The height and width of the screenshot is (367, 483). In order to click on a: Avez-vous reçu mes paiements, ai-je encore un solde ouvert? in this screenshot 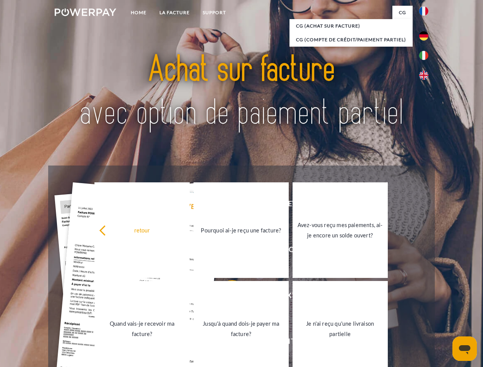, I will do `click(340, 230)`.